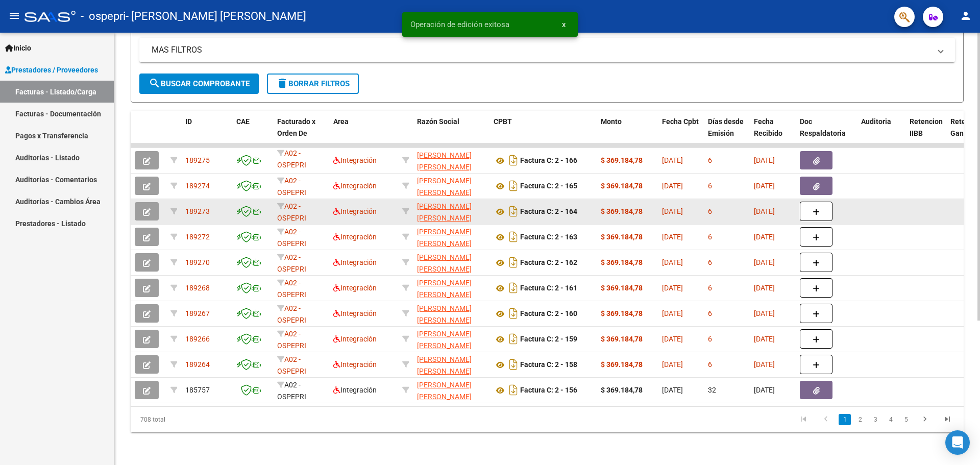  I want to click on mat-icon: menu, so click(15, 16).